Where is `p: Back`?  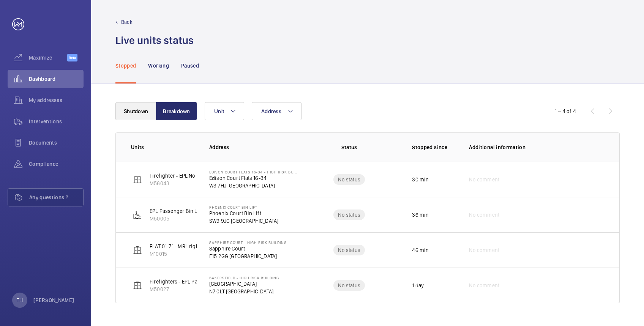 p: Back is located at coordinates (127, 22).